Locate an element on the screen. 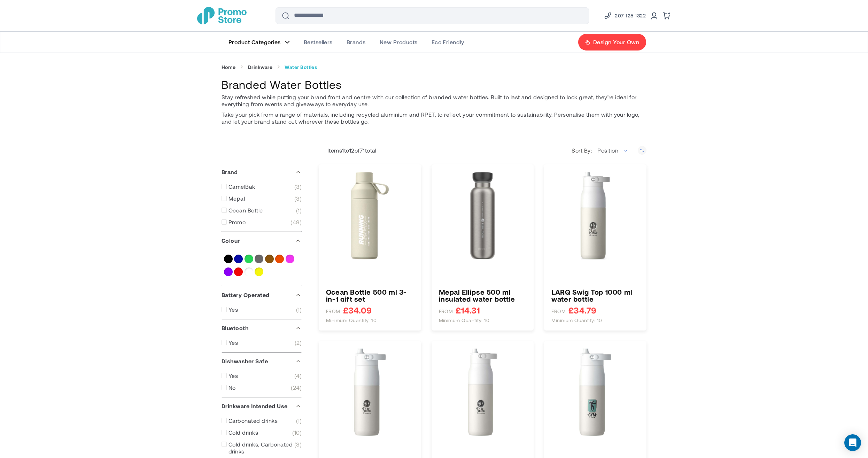 Image resolution: width=868 pixels, height=458 pixels. a: Product Categories is located at coordinates (259, 42).